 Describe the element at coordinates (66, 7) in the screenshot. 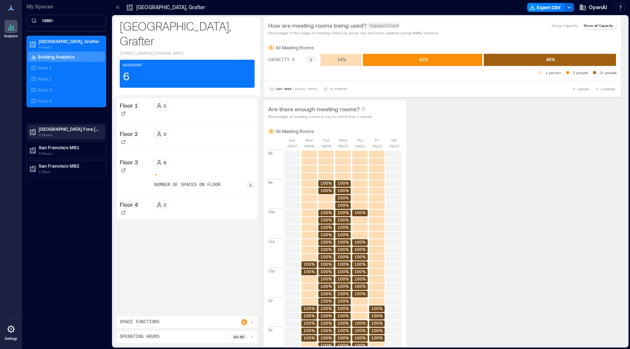

I see `p: My Spaces` at that location.